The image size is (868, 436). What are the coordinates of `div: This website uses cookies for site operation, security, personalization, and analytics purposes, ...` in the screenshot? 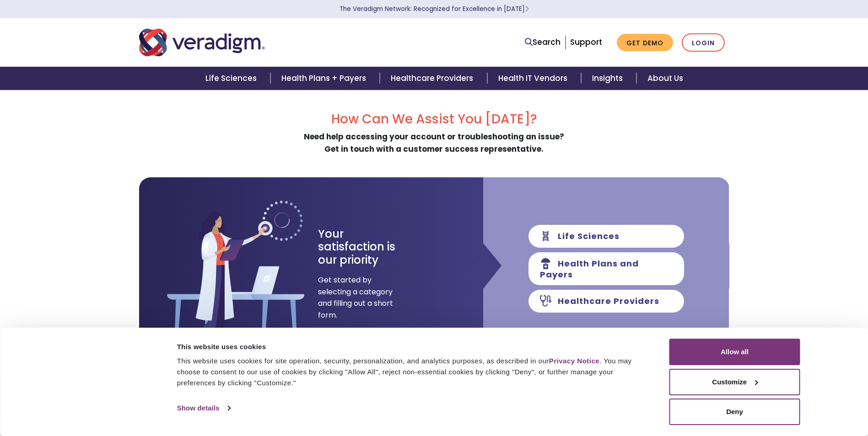 It's located at (413, 373).